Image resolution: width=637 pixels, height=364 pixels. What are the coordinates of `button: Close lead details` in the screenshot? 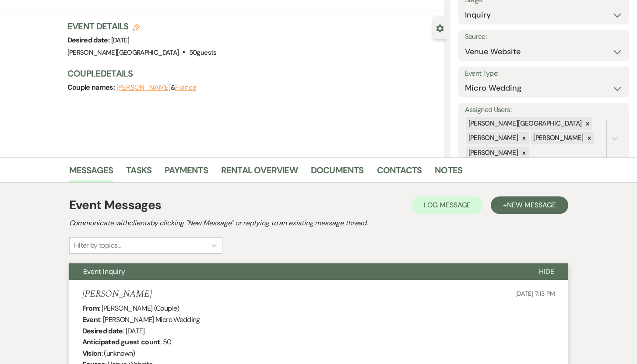 It's located at (440, 28).